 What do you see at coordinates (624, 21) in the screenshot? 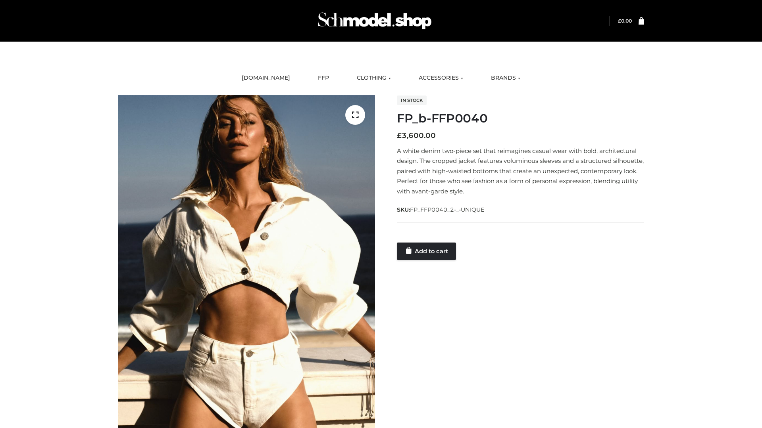
I see `bdi: 0.00` at bounding box center [624, 21].